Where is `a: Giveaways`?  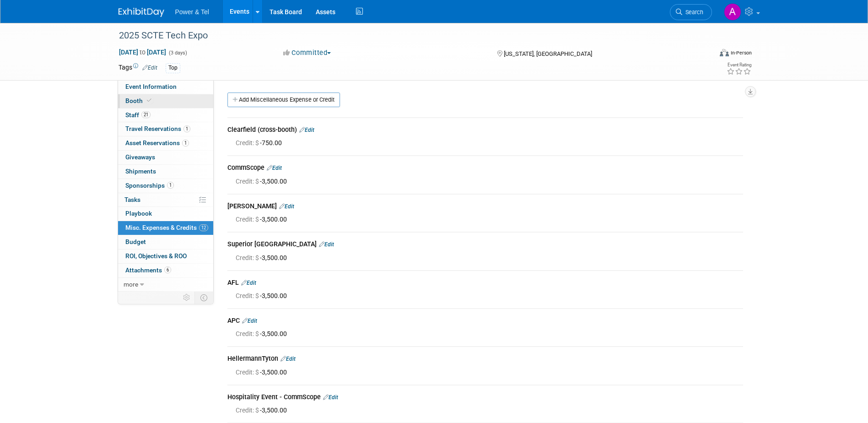
a: Giveaways is located at coordinates (166, 158).